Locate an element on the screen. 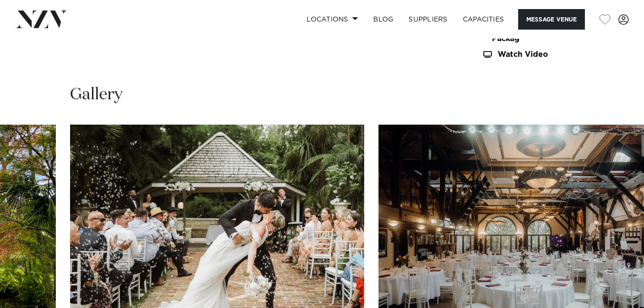 The image size is (644, 308). a: BLOG is located at coordinates (383, 19).